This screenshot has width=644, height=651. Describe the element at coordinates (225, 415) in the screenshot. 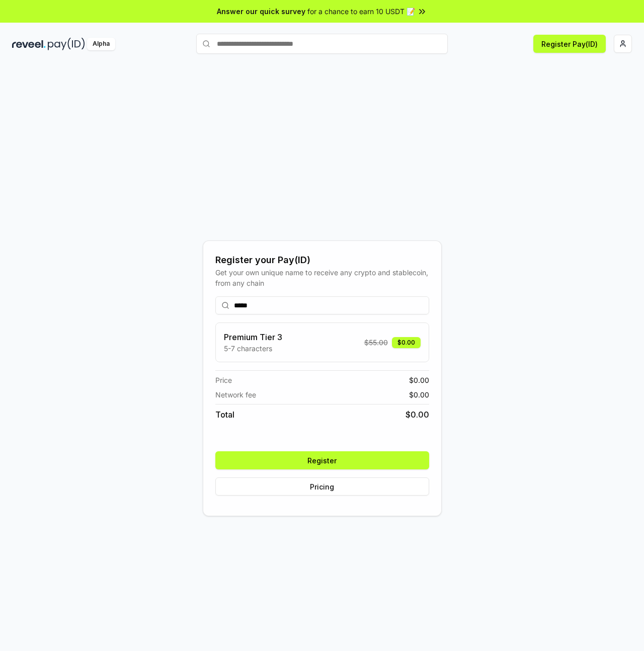

I see `span: Total` at that location.